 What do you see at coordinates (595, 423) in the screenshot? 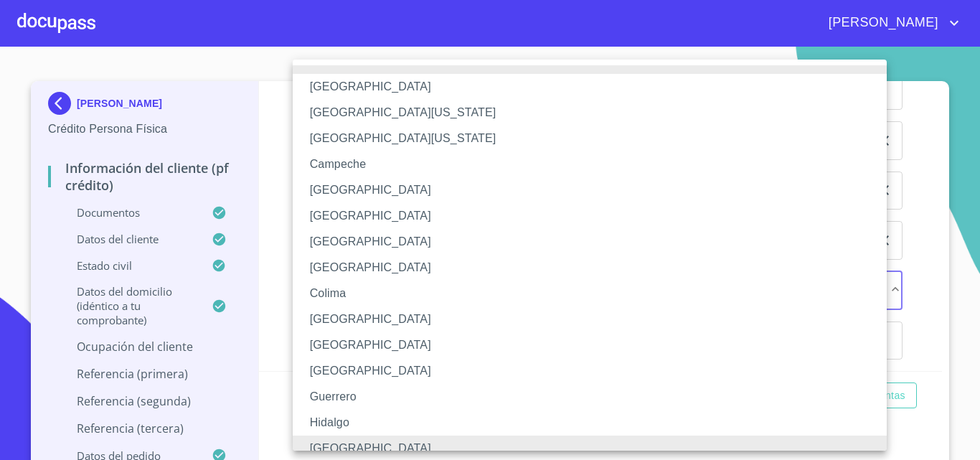
I see `li: Hidalgo` at bounding box center [595, 423].